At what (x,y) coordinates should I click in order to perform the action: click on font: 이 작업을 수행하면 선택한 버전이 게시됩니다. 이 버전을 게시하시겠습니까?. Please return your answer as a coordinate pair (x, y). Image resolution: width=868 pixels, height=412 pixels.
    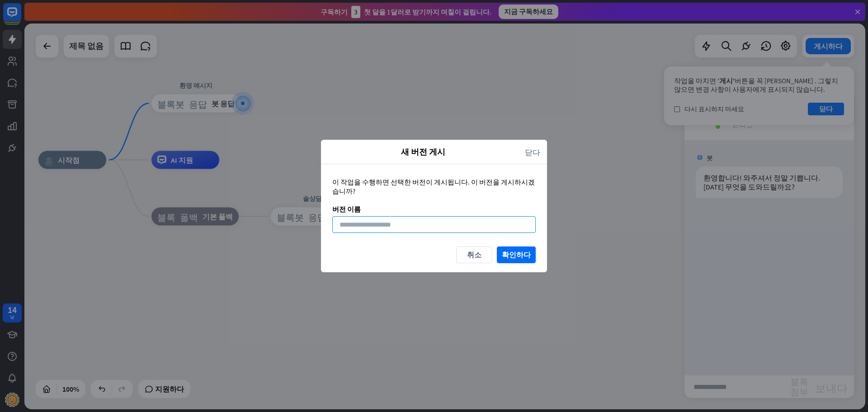
    Looking at the image, I should click on (434, 186).